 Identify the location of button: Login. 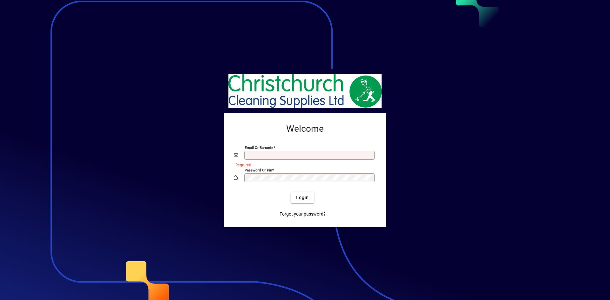
(302, 198).